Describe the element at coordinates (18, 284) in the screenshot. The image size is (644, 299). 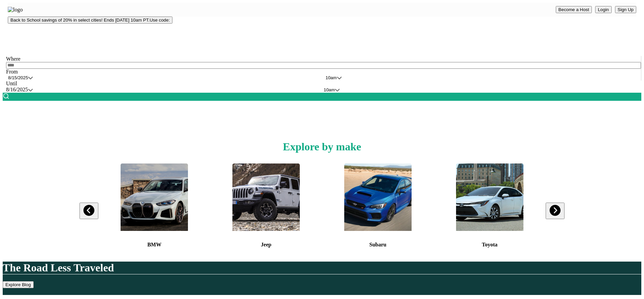
I see `button: Explore Blog` at that location.